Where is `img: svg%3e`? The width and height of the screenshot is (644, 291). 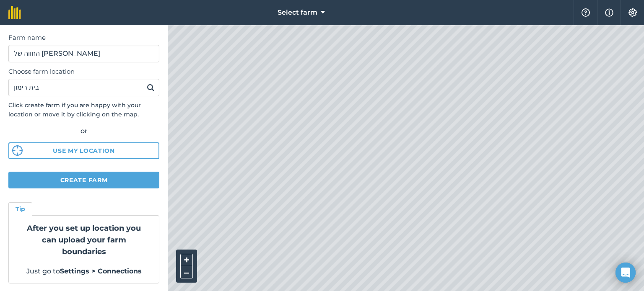
img: svg%3e is located at coordinates (17, 150).